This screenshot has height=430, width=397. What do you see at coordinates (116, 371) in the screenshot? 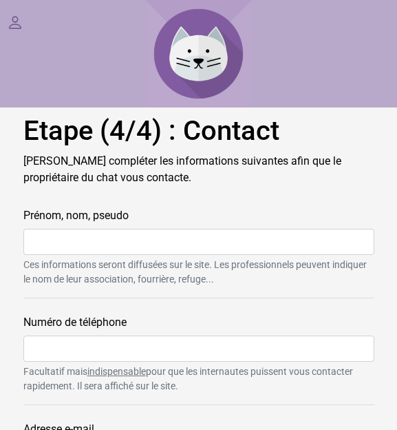
I see `u: indispensable` at bounding box center [116, 371].